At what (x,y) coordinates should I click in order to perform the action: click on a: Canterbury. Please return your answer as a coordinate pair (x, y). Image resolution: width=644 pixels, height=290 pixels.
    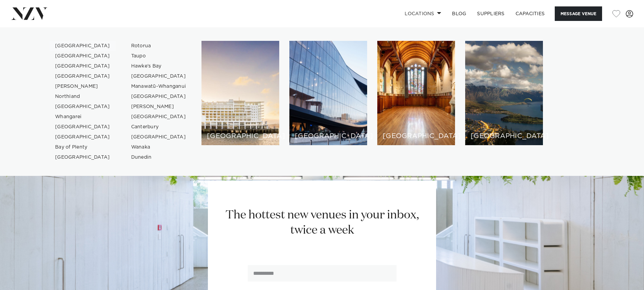
    Looking at the image, I should click on (158, 127).